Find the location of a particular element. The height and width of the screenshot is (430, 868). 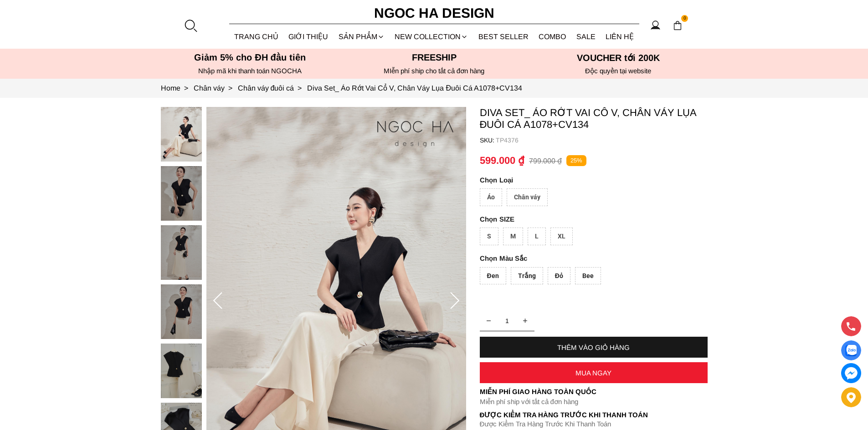

a: LIÊN HỆ is located at coordinates (619, 36).